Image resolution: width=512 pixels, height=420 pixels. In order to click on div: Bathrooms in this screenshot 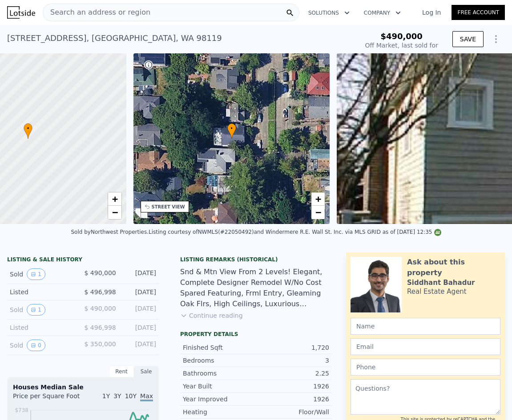, I will do `click(220, 373)`.